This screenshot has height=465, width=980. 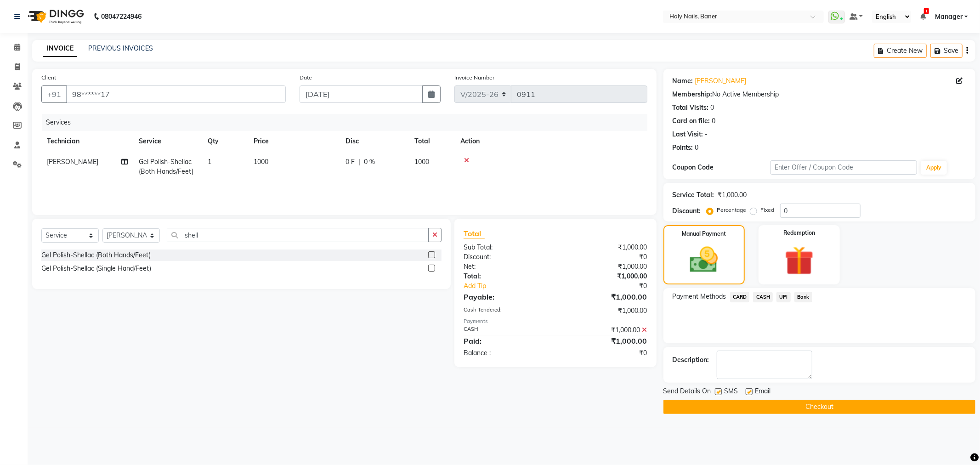 I want to click on th: Technician, so click(x=87, y=141).